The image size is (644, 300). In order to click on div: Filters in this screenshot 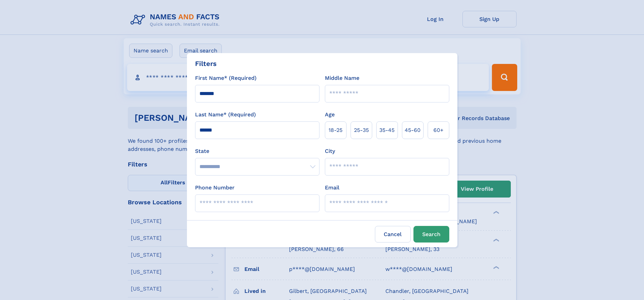, I will do `click(206, 63)`.